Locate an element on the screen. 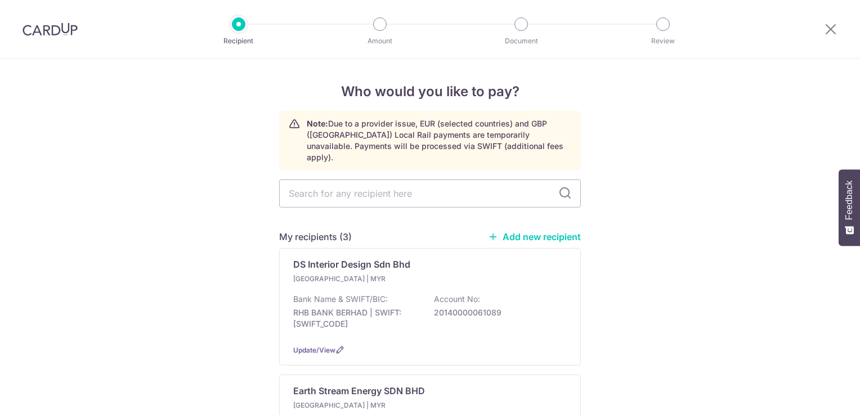 This screenshot has width=860, height=415. p: Review is located at coordinates (663, 41).